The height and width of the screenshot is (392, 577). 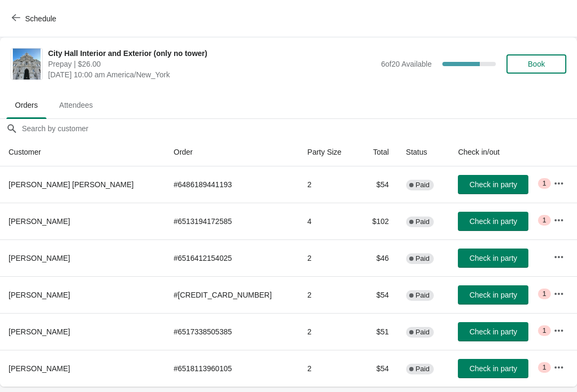 What do you see at coordinates (424, 152) in the screenshot?
I see `th: Status` at bounding box center [424, 152].